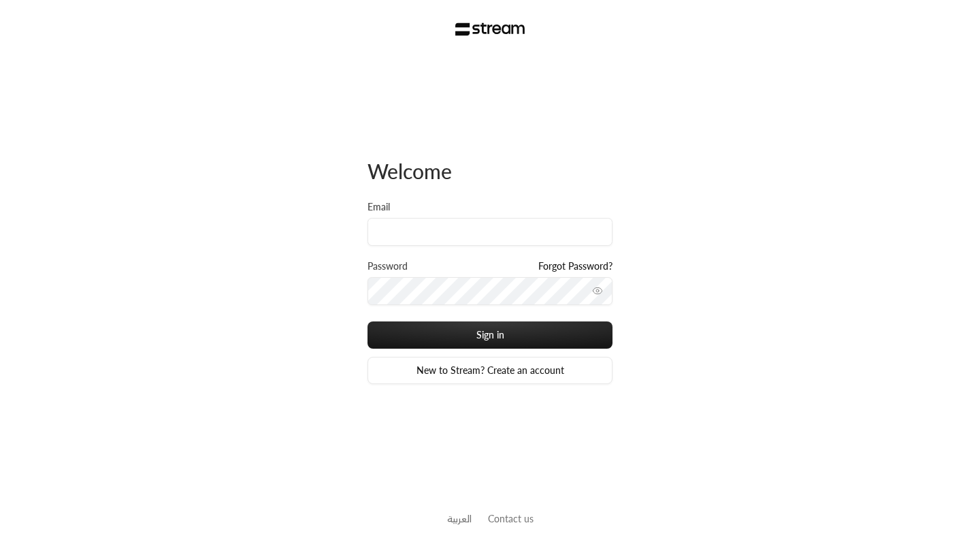 The image size is (980, 553). I want to click on button: toggle password visibility, so click(597, 291).